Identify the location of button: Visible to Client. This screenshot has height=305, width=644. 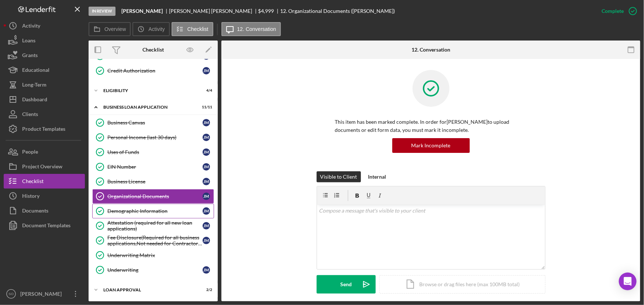
(339, 177).